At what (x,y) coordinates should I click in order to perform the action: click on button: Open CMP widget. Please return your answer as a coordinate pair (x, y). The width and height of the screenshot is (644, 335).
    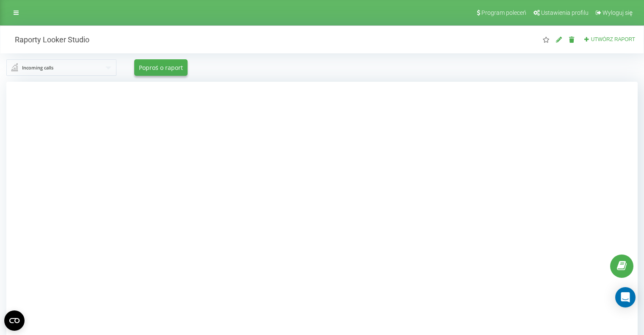
    Looking at the image, I should click on (14, 321).